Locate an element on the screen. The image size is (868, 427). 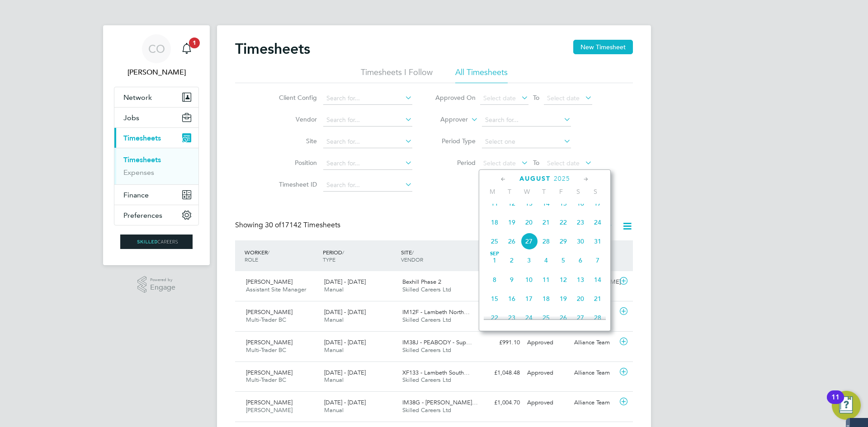
div: 11 is located at coordinates (836, 403).